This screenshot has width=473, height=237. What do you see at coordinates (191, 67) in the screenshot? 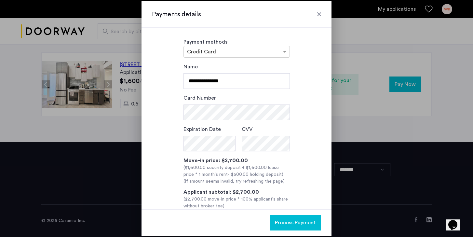
I see `label: Name` at bounding box center [191, 67].